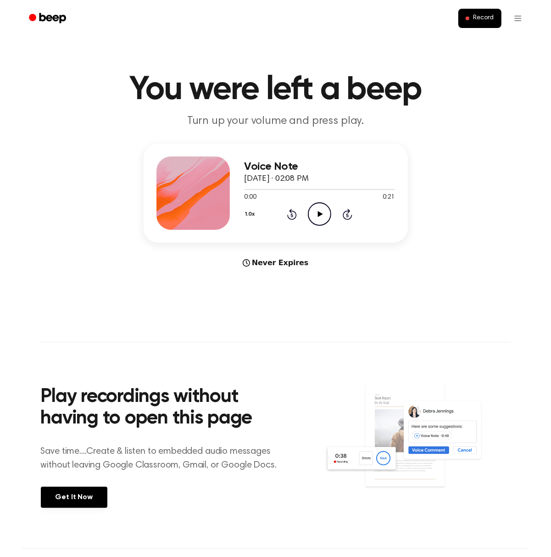 Image resolution: width=551 pixels, height=557 pixels. I want to click on button: 1.0x, so click(251, 214).